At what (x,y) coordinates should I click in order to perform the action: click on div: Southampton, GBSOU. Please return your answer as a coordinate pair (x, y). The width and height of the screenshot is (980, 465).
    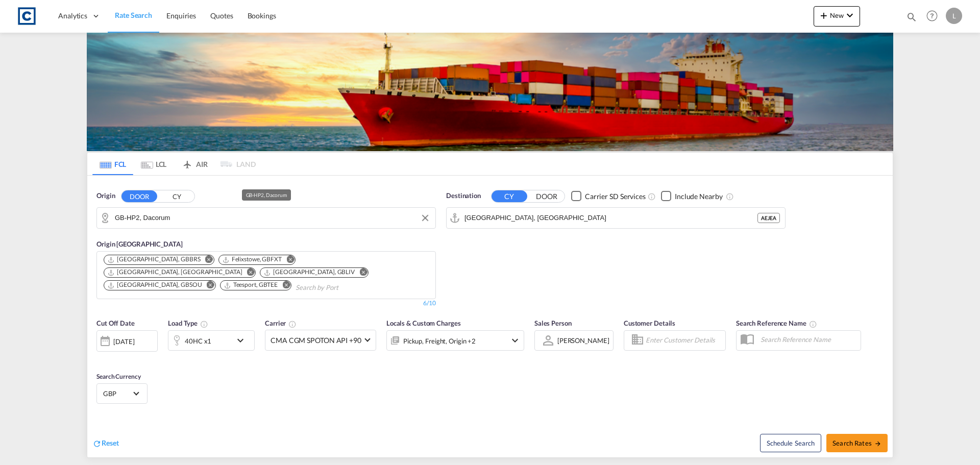
    Looking at the image, I should click on (155, 285).